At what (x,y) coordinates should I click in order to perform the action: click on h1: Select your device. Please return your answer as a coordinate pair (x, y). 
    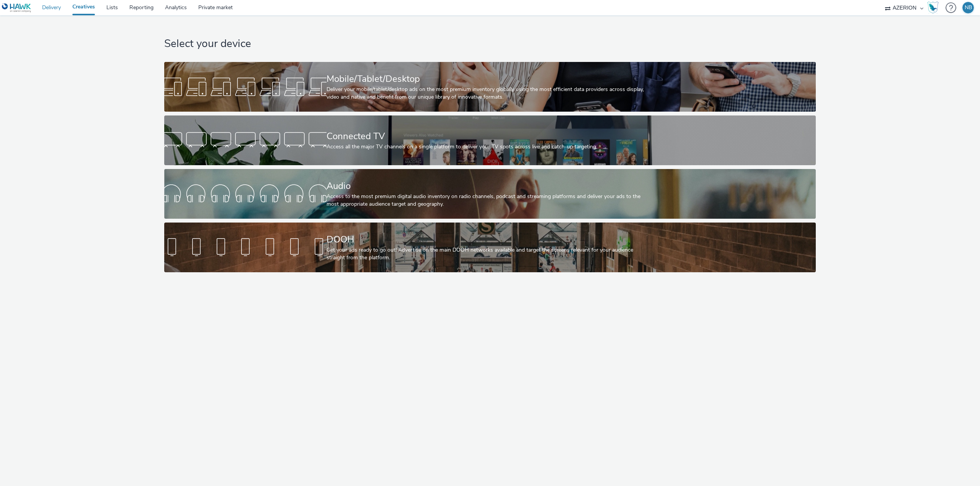
    Looking at the image, I should click on (490, 44).